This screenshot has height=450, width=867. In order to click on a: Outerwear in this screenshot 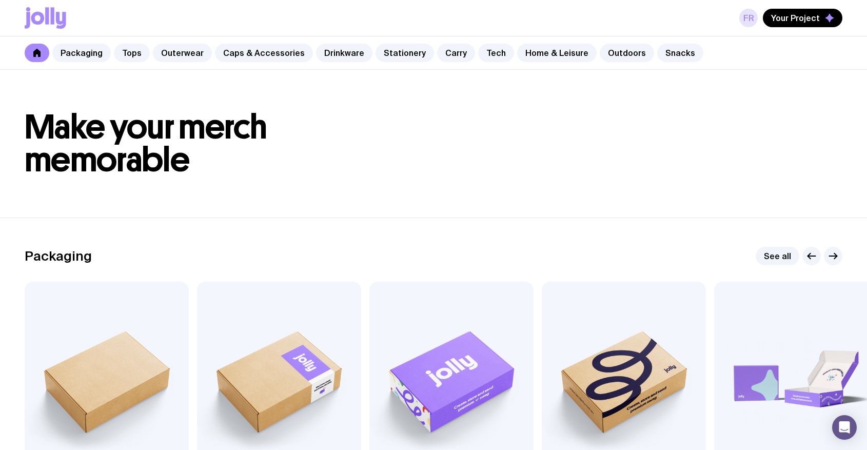, I will do `click(182, 53)`.